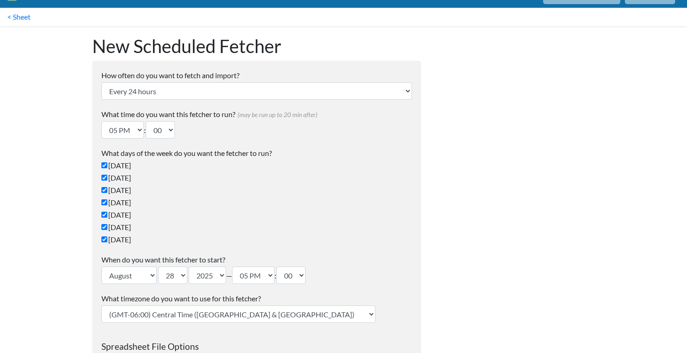 The height and width of the screenshot is (353, 687). I want to click on span: (may be run up to 20 min after), so click(276, 115).